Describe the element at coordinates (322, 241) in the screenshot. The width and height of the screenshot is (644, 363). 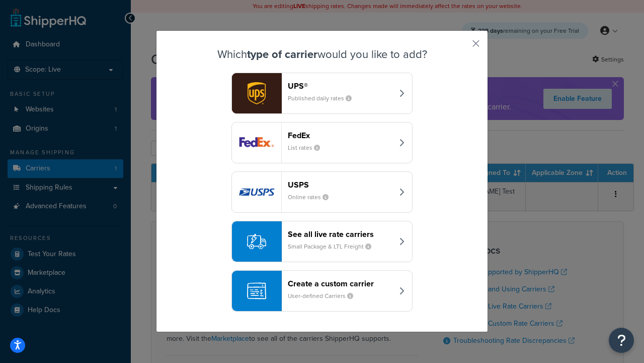
I see `button: See all live rate carriersSmall Package & LTL Freight` at that location.